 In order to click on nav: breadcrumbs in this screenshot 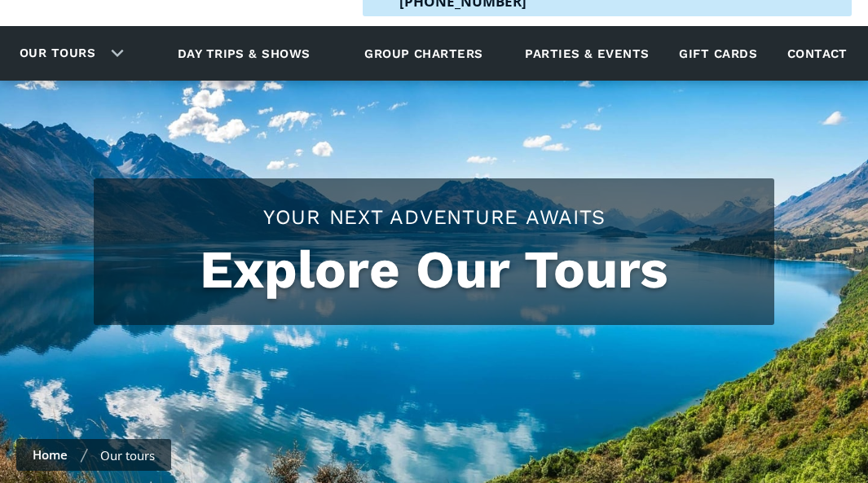, I will do `click(94, 455)`.